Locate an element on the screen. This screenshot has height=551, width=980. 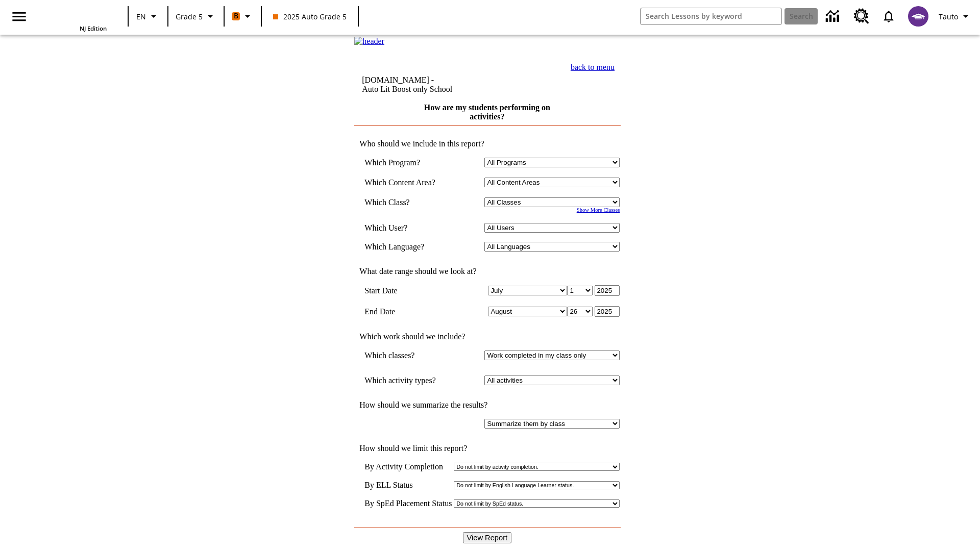
td: Who should we include in this report? is located at coordinates (487, 144).